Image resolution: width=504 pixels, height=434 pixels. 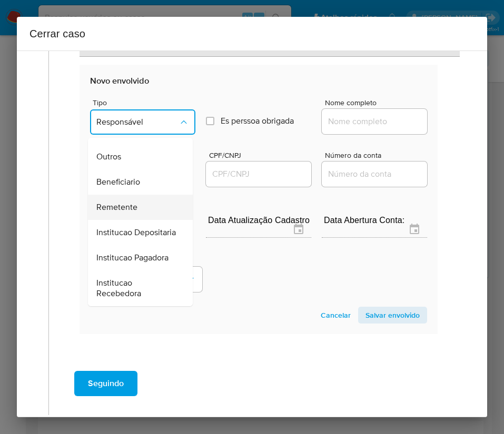 I want to click on h2: Cerrar caso, so click(x=252, y=34).